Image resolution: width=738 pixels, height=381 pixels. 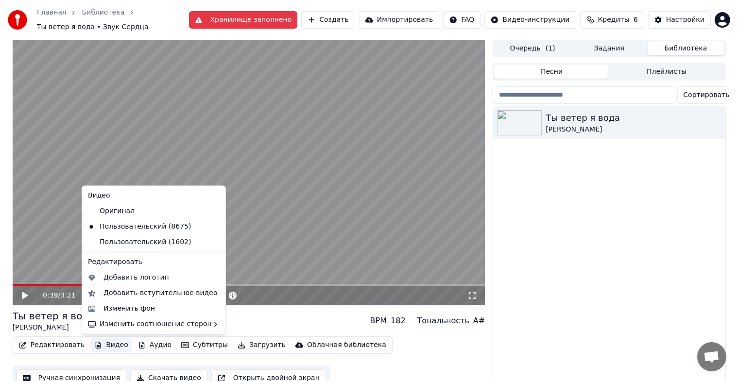 What do you see at coordinates (129, 309) in the screenshot?
I see `div: Изменить фон` at bounding box center [129, 309].